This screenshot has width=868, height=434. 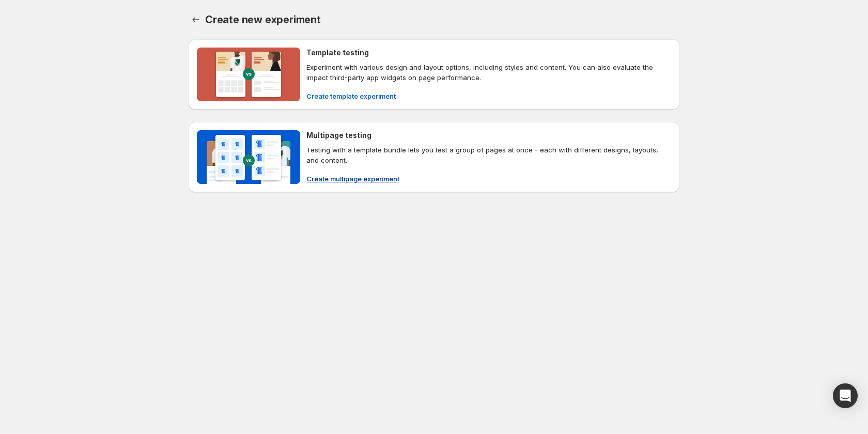 I want to click on span: Create new experiment, so click(x=263, y=20).